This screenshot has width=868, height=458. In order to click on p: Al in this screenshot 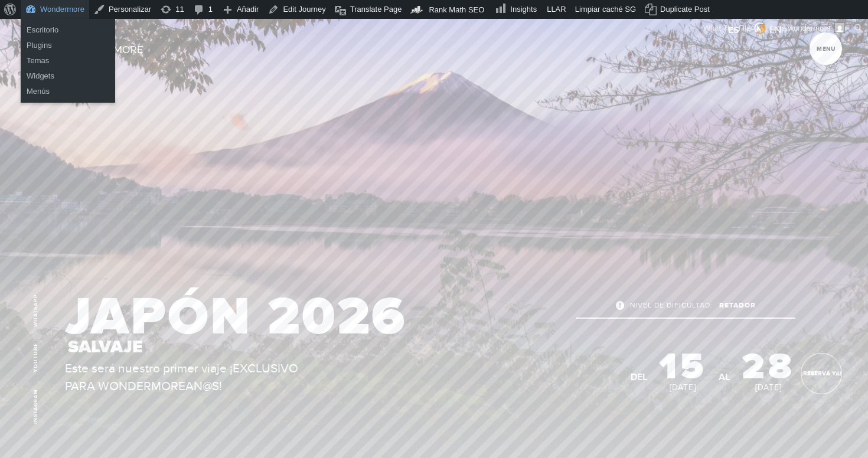, I will do `click(724, 377)`.